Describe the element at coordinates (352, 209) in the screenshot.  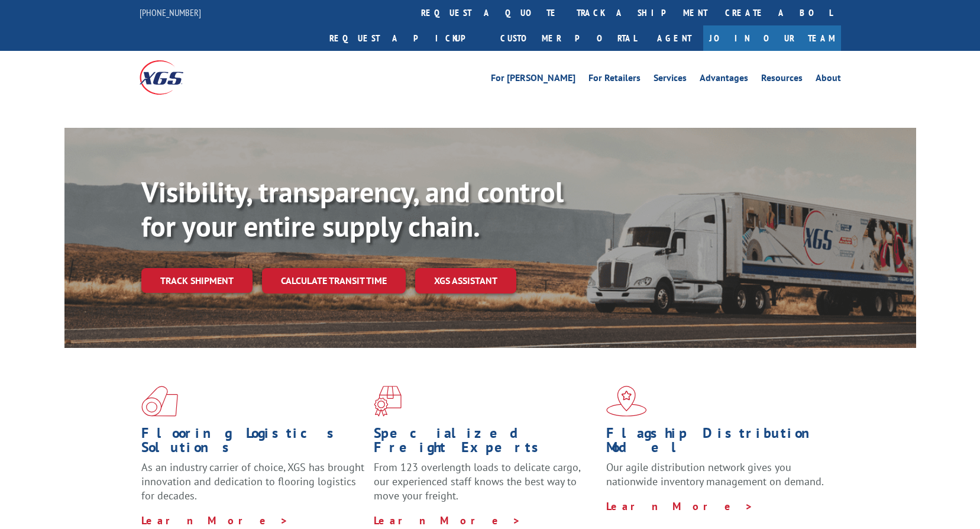
I see `b: Visibility, transparency, and control for your entire supply chain.` at that location.